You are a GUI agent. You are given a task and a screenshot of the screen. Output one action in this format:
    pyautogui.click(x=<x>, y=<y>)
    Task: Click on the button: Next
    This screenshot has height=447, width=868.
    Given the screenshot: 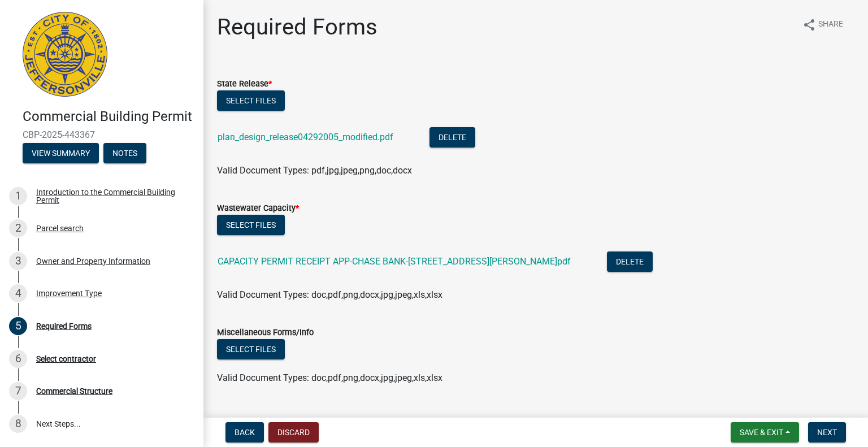 What is the action you would take?
    pyautogui.click(x=827, y=432)
    